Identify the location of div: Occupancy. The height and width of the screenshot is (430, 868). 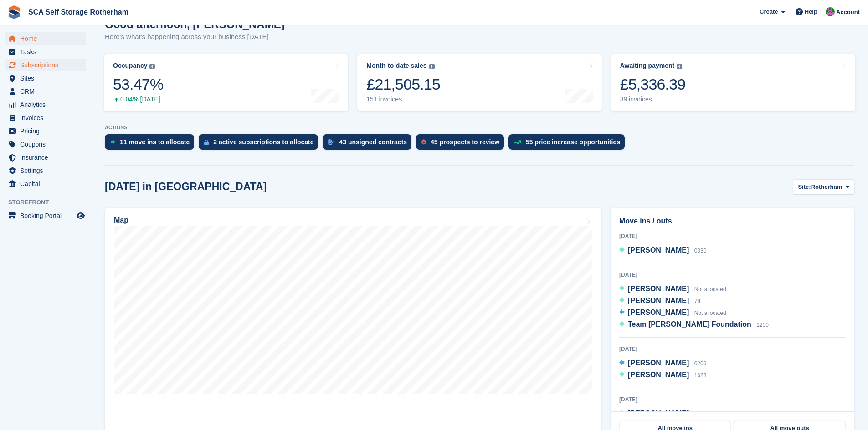
(130, 66).